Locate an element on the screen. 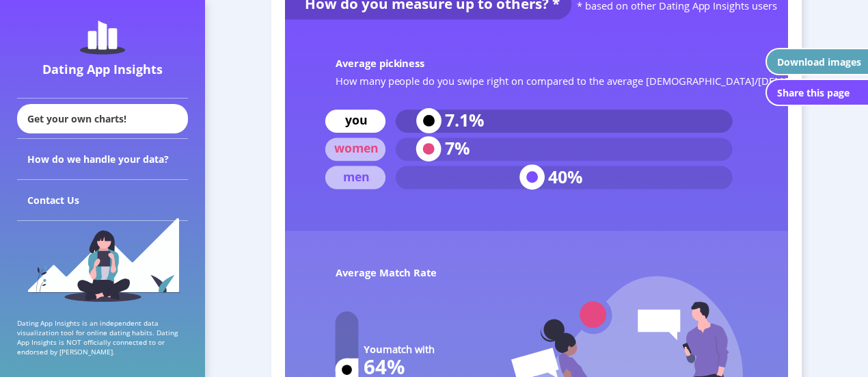 This screenshot has width=868, height=377. tspan: match with is located at coordinates (409, 349).